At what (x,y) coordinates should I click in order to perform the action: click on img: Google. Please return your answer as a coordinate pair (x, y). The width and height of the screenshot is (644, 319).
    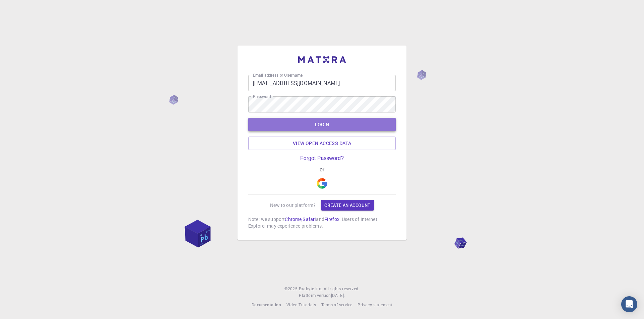
    Looking at the image, I should click on (322, 183).